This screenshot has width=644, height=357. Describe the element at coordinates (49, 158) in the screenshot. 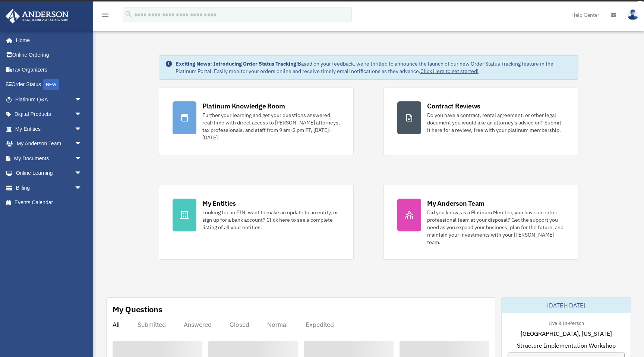

I see `a: My Documentsarrow_drop_down` at that location.